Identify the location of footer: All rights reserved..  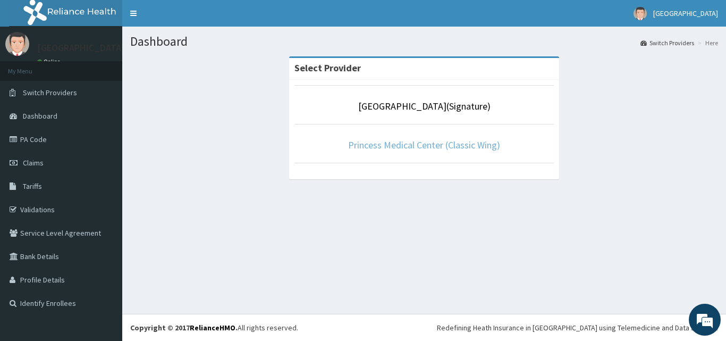
(424, 327).